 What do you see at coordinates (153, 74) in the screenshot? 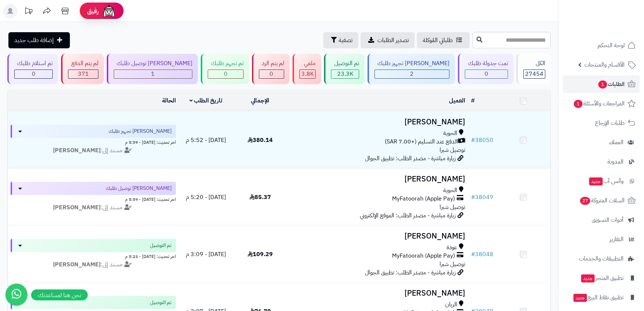
I see `div: 1` at bounding box center [153, 74].